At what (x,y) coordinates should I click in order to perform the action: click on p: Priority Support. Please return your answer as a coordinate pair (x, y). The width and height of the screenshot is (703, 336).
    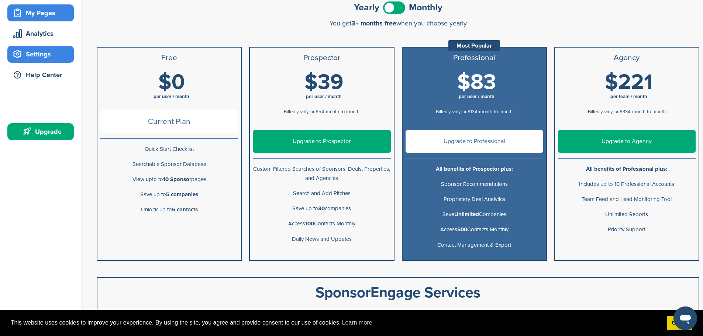
    Looking at the image, I should click on (626, 229).